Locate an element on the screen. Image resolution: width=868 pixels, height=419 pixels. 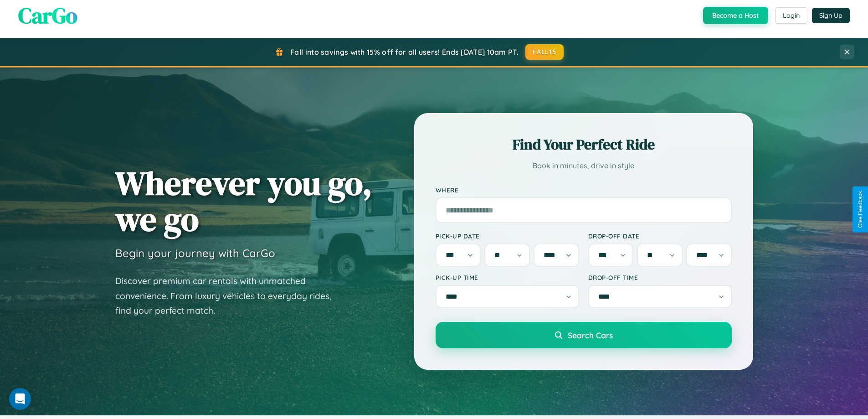
p: Book in minutes, drive in style is located at coordinates (583, 166).